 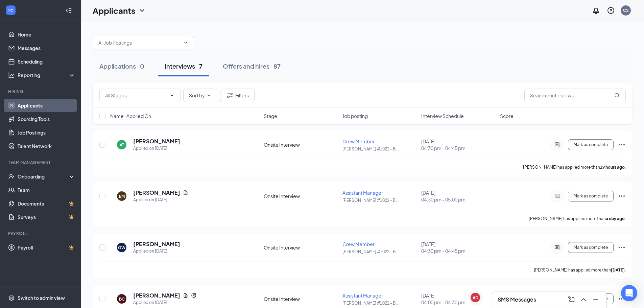 I want to click on svg: ChevronUp, so click(x=584, y=299).